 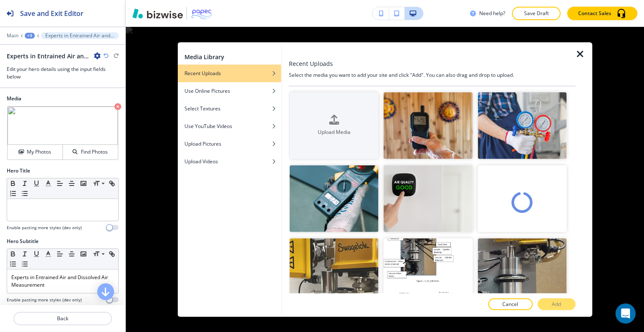 What do you see at coordinates (536, 13) in the screenshot?
I see `button: Save Draft` at bounding box center [536, 13].